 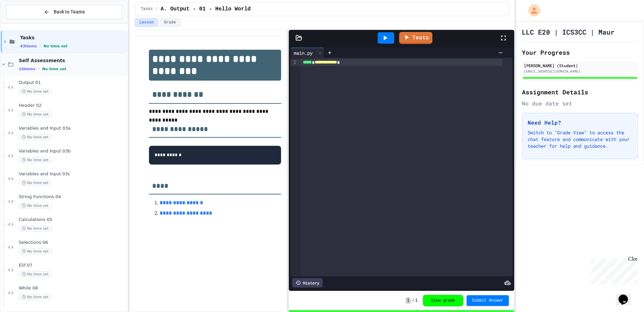 What do you see at coordinates (580, 92) in the screenshot?
I see `h2: Assignment Details` at bounding box center [580, 92].